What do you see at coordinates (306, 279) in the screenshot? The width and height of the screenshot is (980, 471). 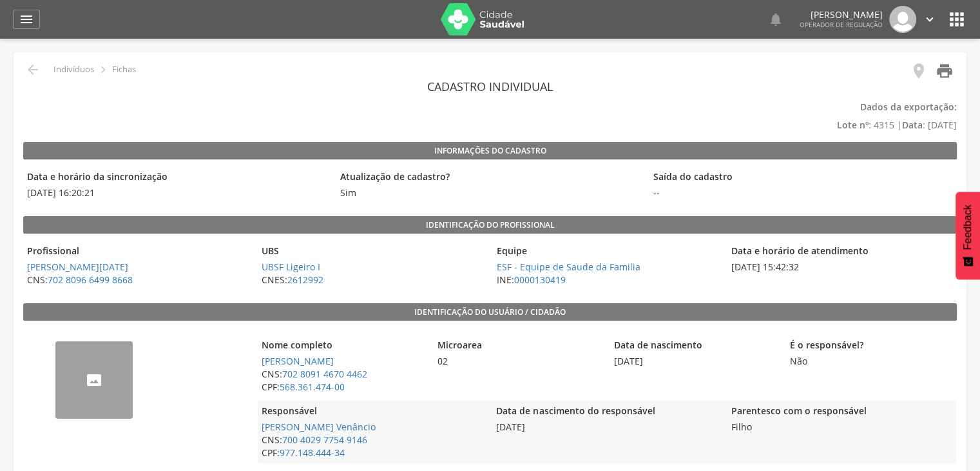 I see `a: 2612992` at bounding box center [306, 279].